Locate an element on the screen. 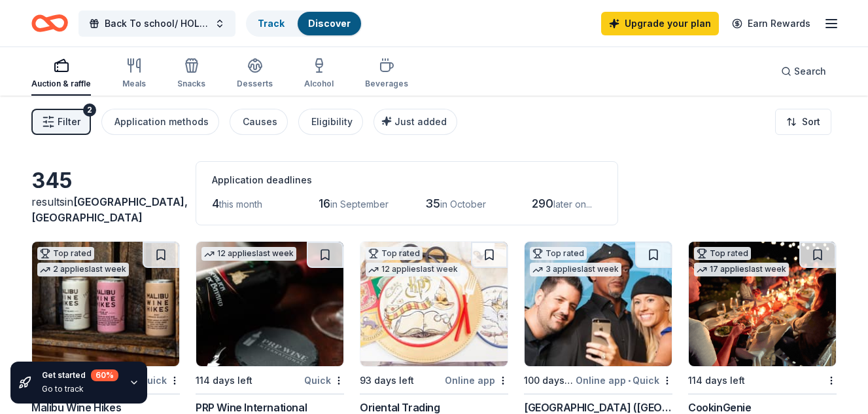 Image resolution: width=868 pixels, height=414 pixels. div: Beverages is located at coordinates (387, 84).